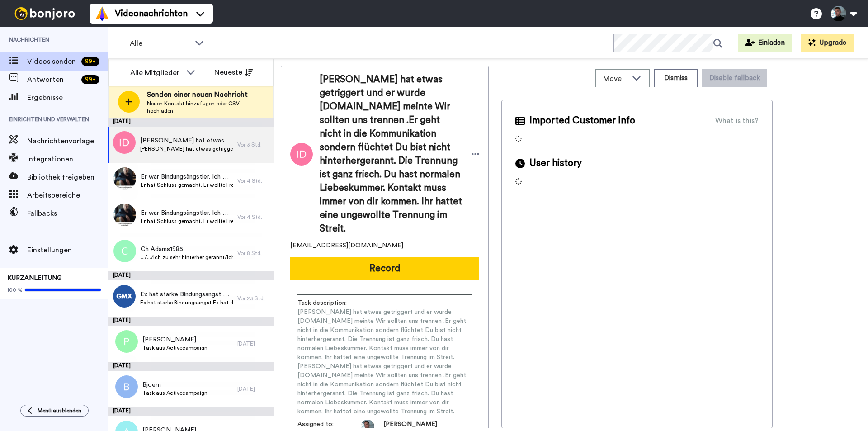 Image resolution: width=868 pixels, height=431 pixels. What do you see at coordinates (355, 220) in the screenshot?
I see `font: Er hat Schluss gemacht. Er wollte Freiheit. Er hat Bindungsangst.Du bist hinherhergelaufen.Ihr ha...` at bounding box center [355, 220].